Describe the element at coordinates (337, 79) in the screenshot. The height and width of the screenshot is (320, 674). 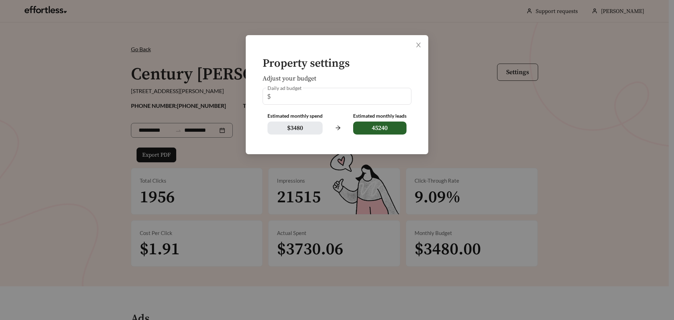
I see `h5: Adjust your budget` at that location.